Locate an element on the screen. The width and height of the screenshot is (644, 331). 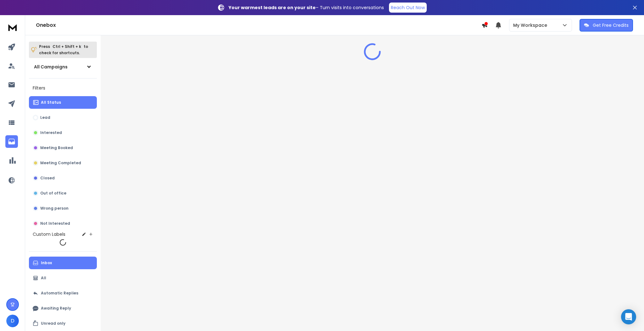
p: Reach Out Now is located at coordinates (408, 8).